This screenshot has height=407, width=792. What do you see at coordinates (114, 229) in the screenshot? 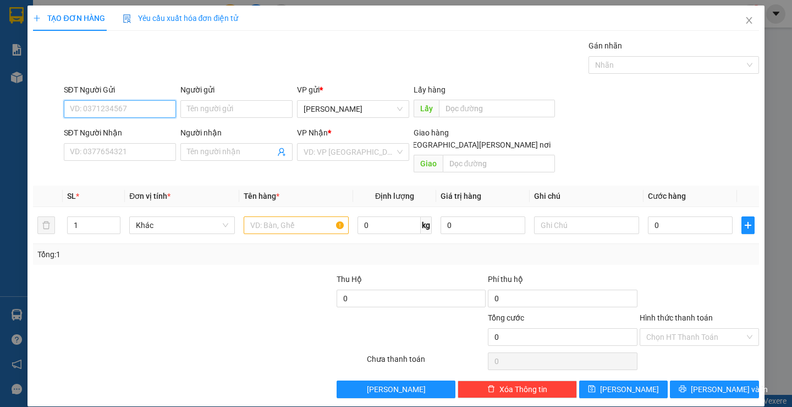
I see `span: down` at bounding box center [114, 229].